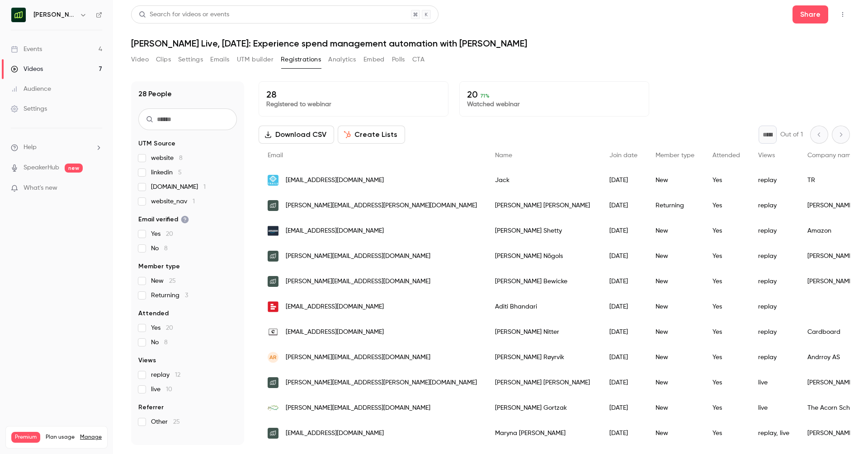 This screenshot has height=454, width=868. I want to click on span: 5, so click(180, 172).